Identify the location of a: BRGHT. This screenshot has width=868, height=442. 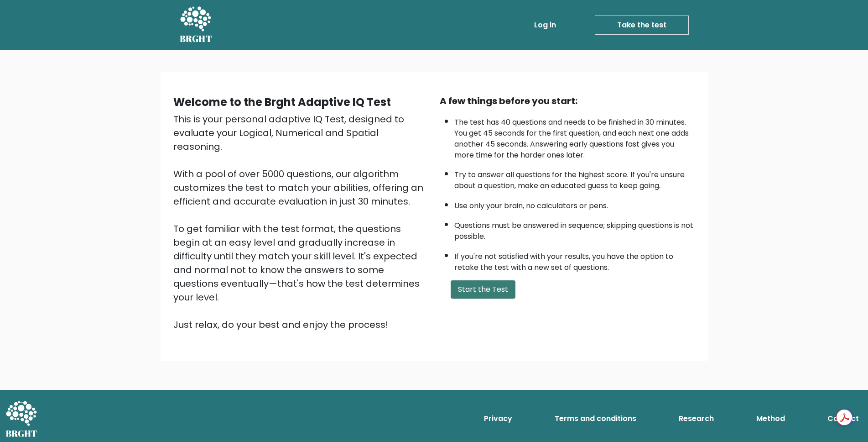
(196, 25).